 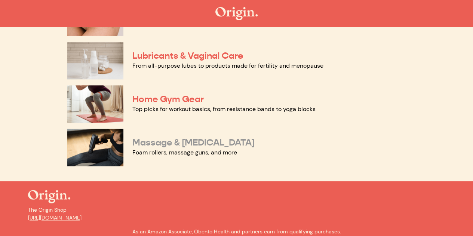 I want to click on a: Top picks for workout basics, from resistance bands to yoga blocks, so click(x=224, y=109).